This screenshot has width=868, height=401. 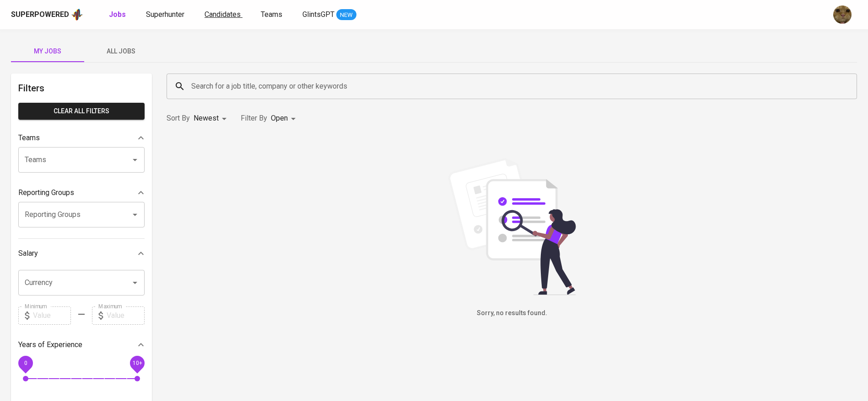 What do you see at coordinates (28, 254) in the screenshot?
I see `p: Salary` at bounding box center [28, 254].